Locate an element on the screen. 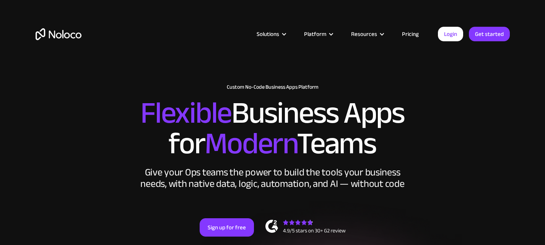 This screenshot has height=245, width=545. h1: Custom No-Code Business Apps Platform is located at coordinates (272, 87).